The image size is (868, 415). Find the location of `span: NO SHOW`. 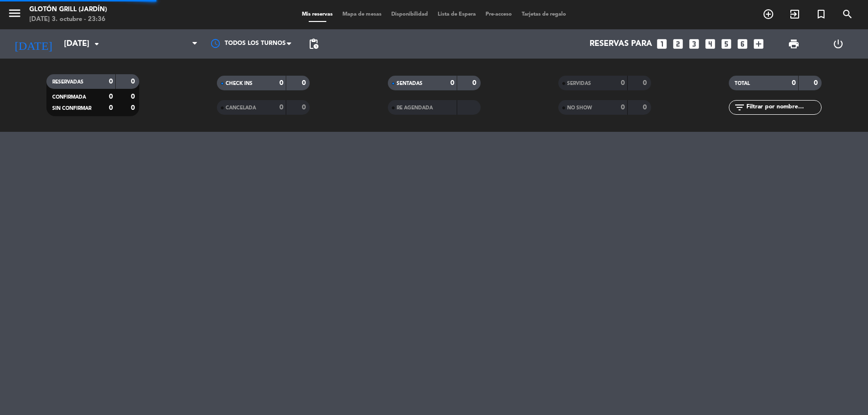

span: NO SHOW is located at coordinates (580, 107).